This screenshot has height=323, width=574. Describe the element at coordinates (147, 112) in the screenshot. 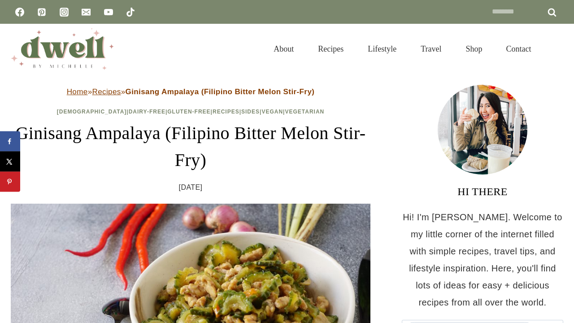

I see `a: Dairy-Free` at that location.